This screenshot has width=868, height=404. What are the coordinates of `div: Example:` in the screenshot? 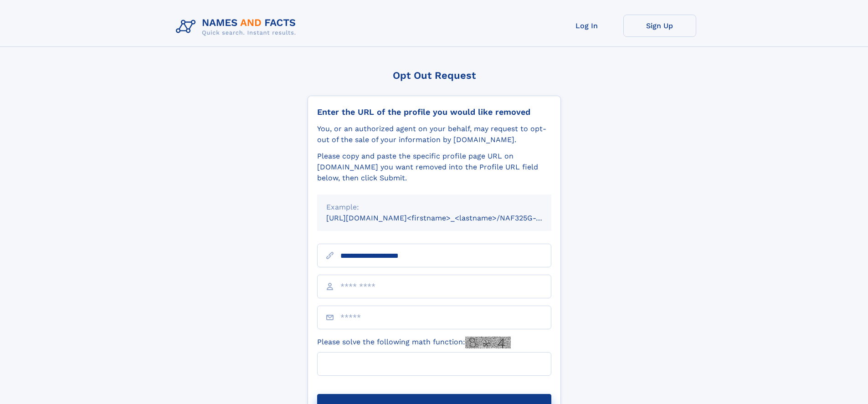 It's located at (434, 207).